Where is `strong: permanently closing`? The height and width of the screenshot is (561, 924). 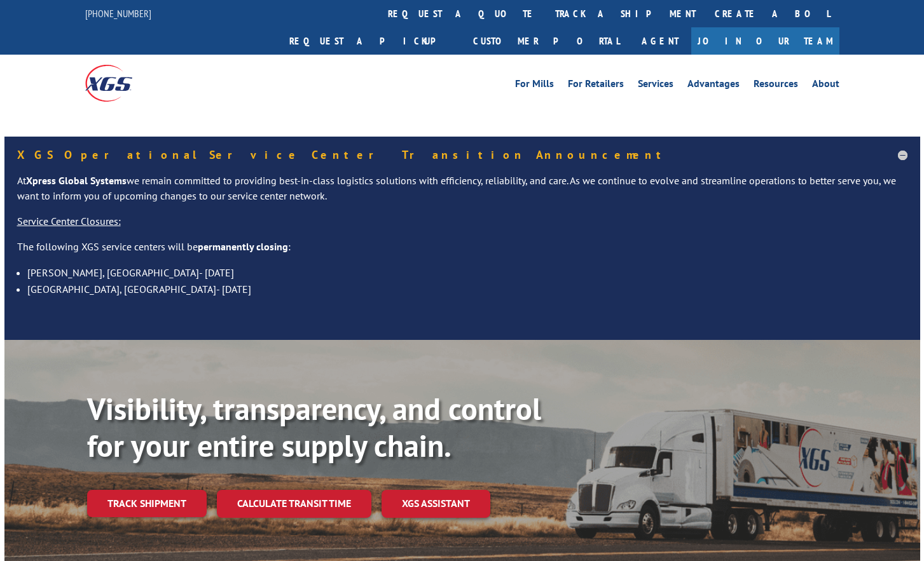 strong: permanently closing is located at coordinates (243, 247).